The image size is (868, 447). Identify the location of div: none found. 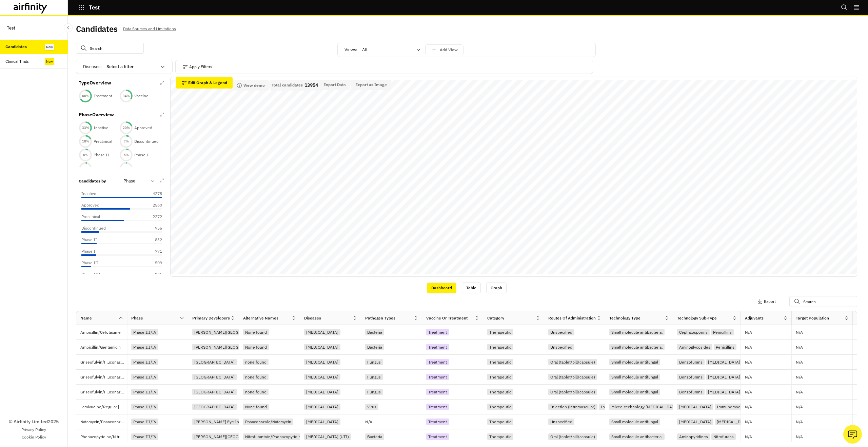
(256, 392).